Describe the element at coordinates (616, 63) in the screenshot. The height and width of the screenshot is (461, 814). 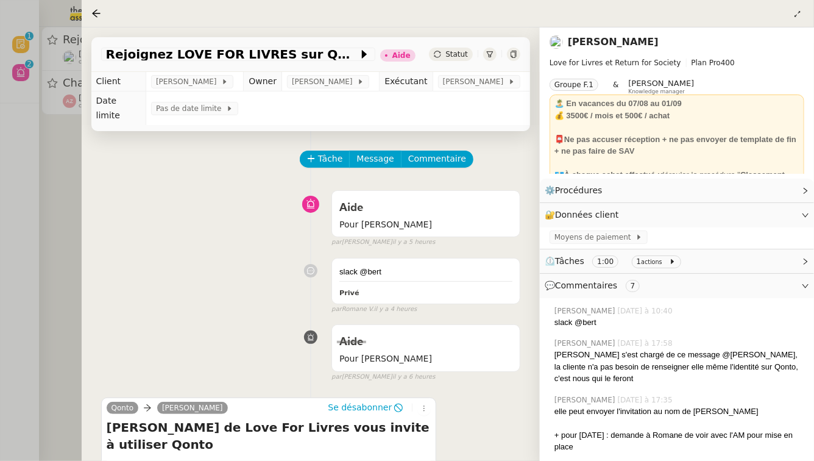
I see `span: Love for Livres et Return for Society` at that location.